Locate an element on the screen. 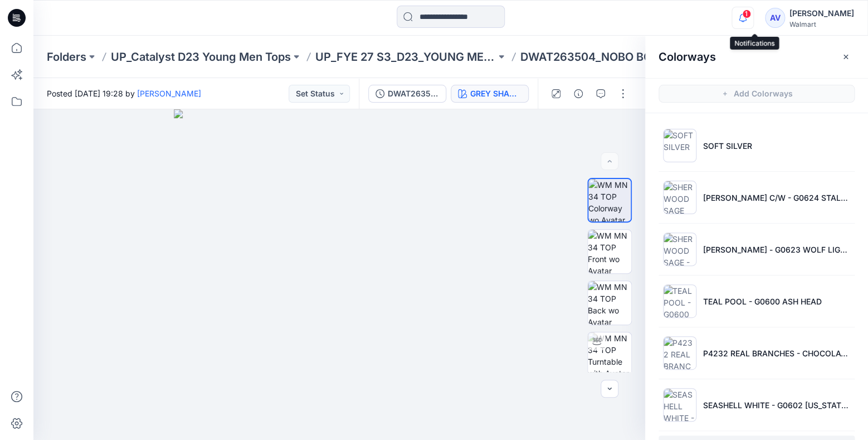  img: SEASHELL WHITE - G0602 TEXAS MC is located at coordinates (680, 405).